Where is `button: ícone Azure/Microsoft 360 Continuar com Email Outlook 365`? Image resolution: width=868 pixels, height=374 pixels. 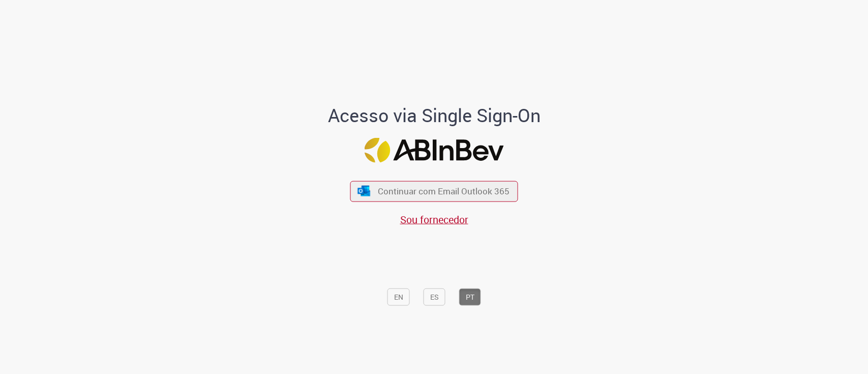
button: ícone Azure/Microsoft 360 Continuar com Email Outlook 365 is located at coordinates (434, 191).